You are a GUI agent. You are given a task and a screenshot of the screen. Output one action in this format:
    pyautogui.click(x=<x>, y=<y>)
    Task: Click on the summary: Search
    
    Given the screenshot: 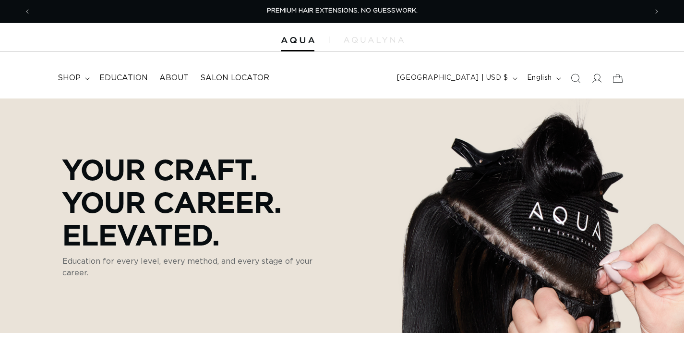 What is the action you would take?
    pyautogui.click(x=576, y=78)
    